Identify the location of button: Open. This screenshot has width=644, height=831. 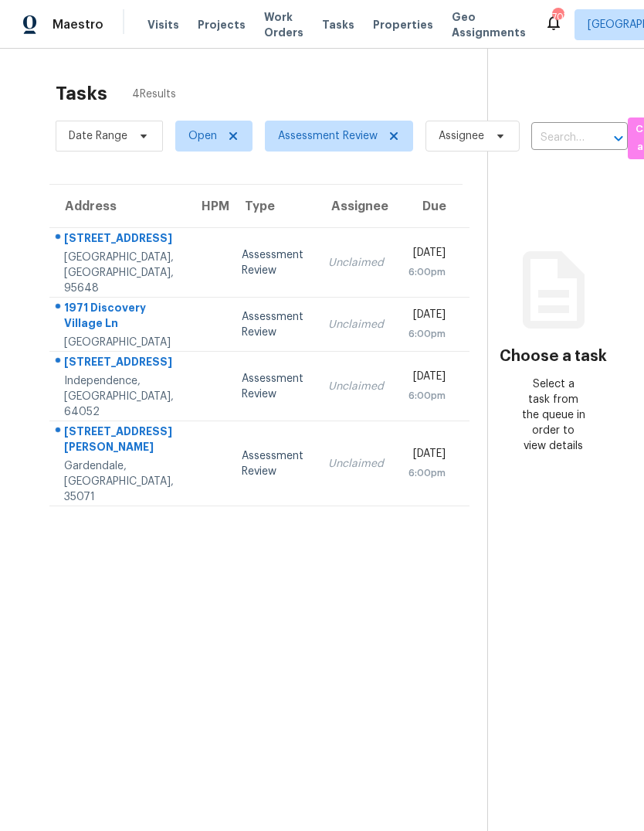
(618, 138).